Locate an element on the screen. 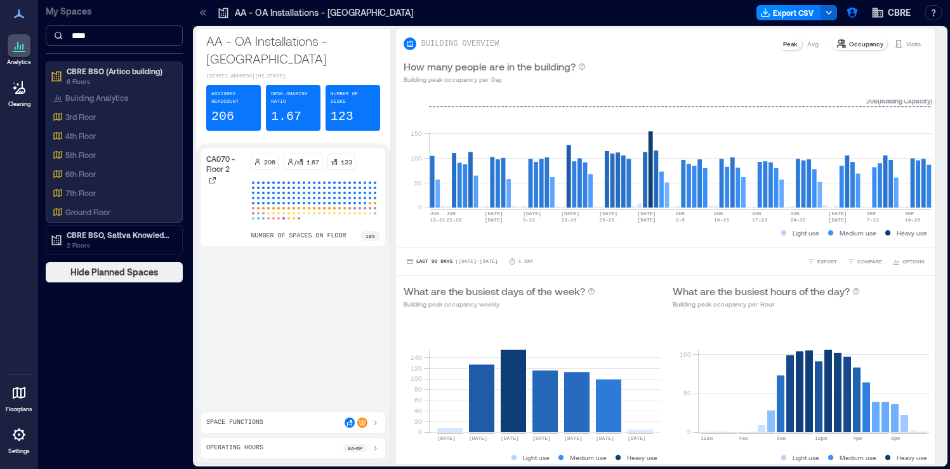 The image size is (950, 469). p: CA070 - Floor 2 is located at coordinates (226, 164).